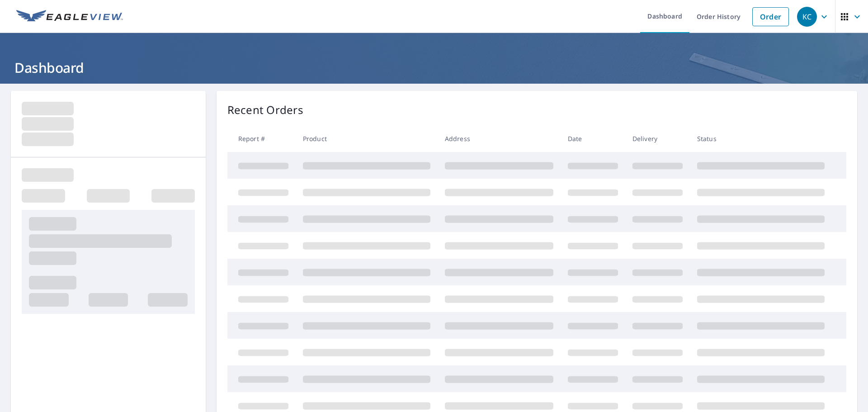 This screenshot has width=868, height=412. What do you see at coordinates (593, 139) in the screenshot?
I see `th: Date` at bounding box center [593, 139].